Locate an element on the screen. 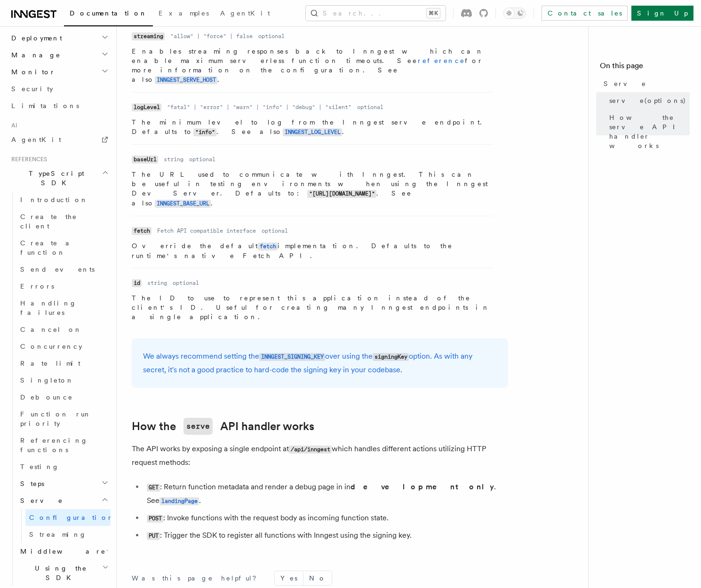 This screenshot has height=588, width=701. span: Function run priority is located at coordinates (56, 419).